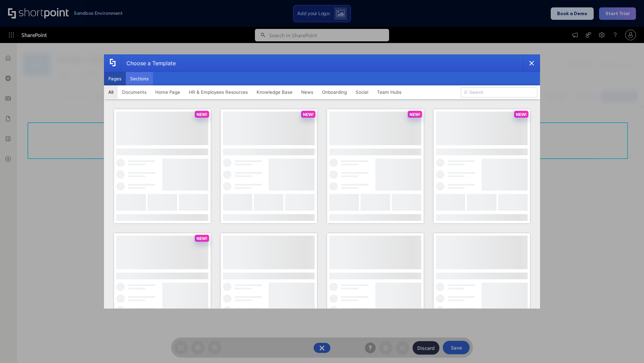 The height and width of the screenshot is (363, 644). What do you see at coordinates (218, 92) in the screenshot?
I see `button: HR & Employees Resources` at bounding box center [218, 92].